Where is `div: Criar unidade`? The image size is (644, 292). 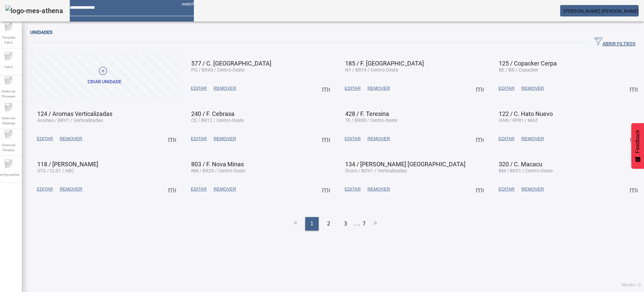 div: Criar unidade is located at coordinates (104, 82).